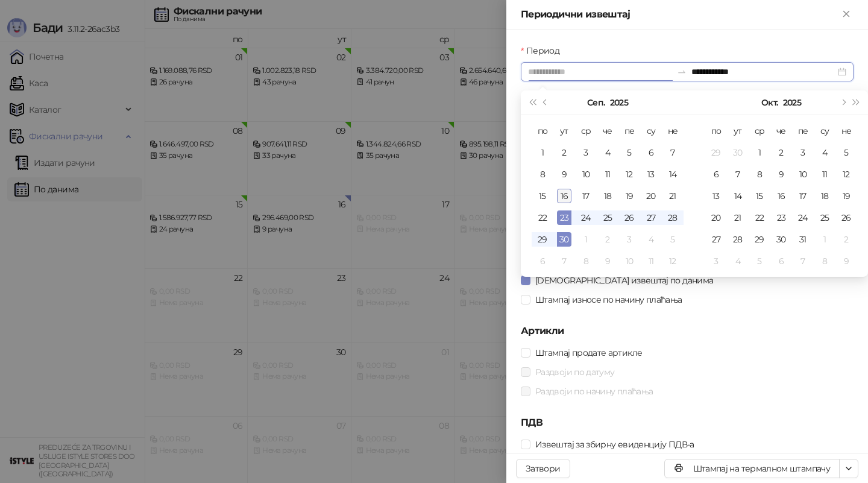 This screenshot has width=868, height=483. I want to click on td: 2025-10-08, so click(759, 174).